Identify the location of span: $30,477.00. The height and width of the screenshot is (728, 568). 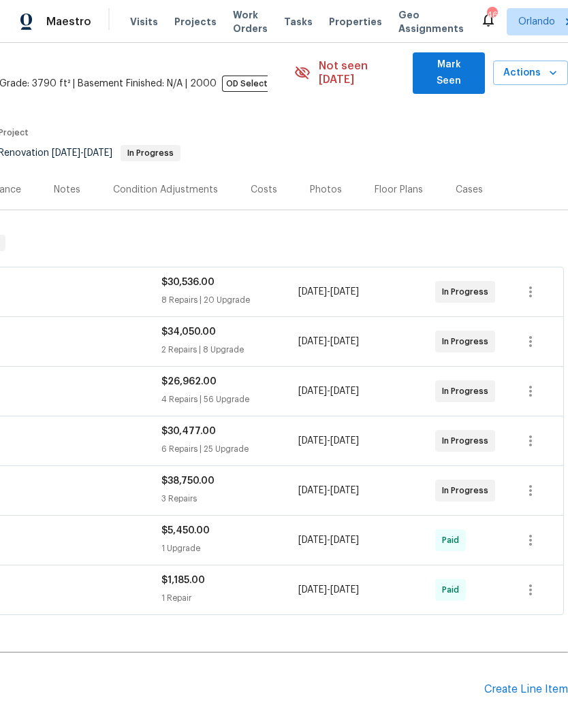
(188, 431).